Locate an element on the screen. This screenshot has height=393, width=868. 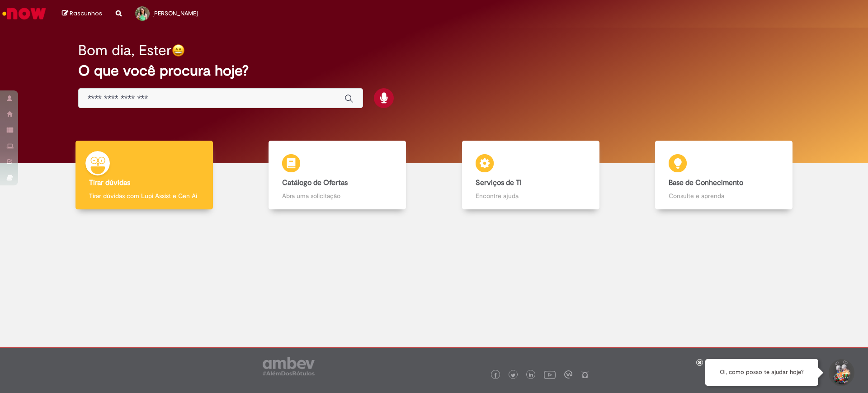
p: Tirar dúvidas com Lupi Assist e Gen Ai is located at coordinates (144, 196).